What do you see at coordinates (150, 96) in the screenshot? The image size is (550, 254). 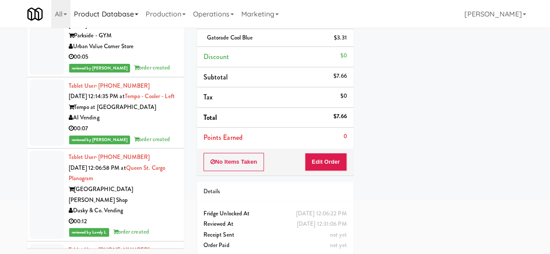 I see `a: Tempo - Cooler - Left` at bounding box center [150, 96].